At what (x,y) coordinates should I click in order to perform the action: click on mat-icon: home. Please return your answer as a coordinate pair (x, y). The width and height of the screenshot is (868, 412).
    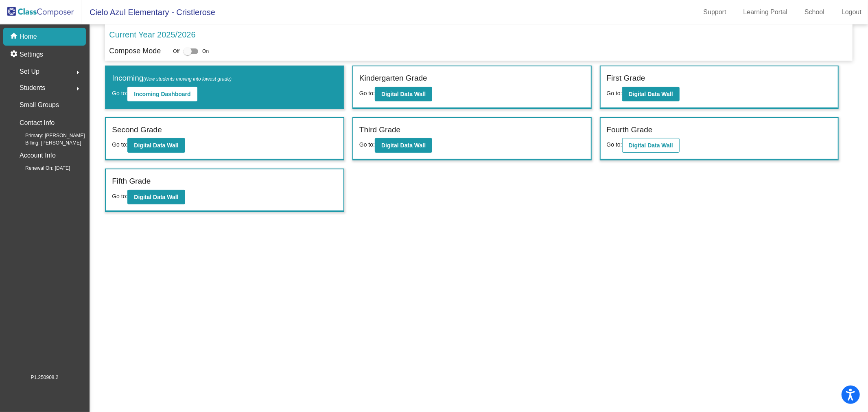
    Looking at the image, I should click on (15, 37).